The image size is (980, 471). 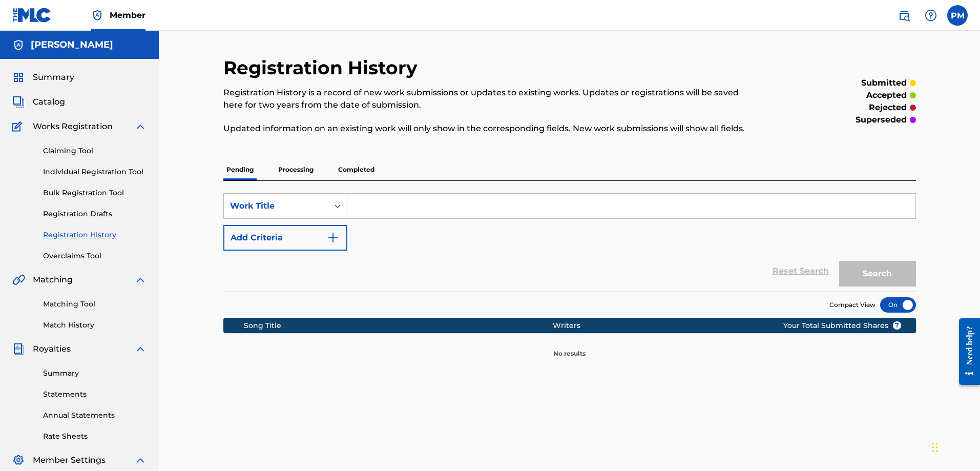 What do you see at coordinates (18, 77) in the screenshot?
I see `img: Summary` at bounding box center [18, 77].